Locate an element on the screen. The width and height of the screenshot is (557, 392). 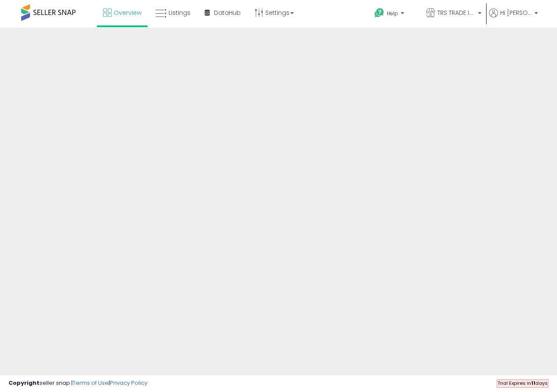
span: Overview is located at coordinates (127, 13).